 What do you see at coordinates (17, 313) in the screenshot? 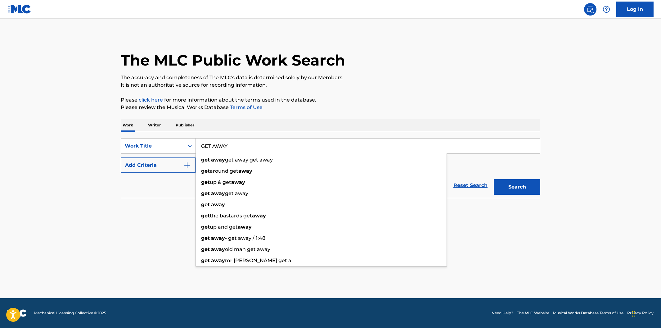
I see `img: logo` at bounding box center [17, 313].